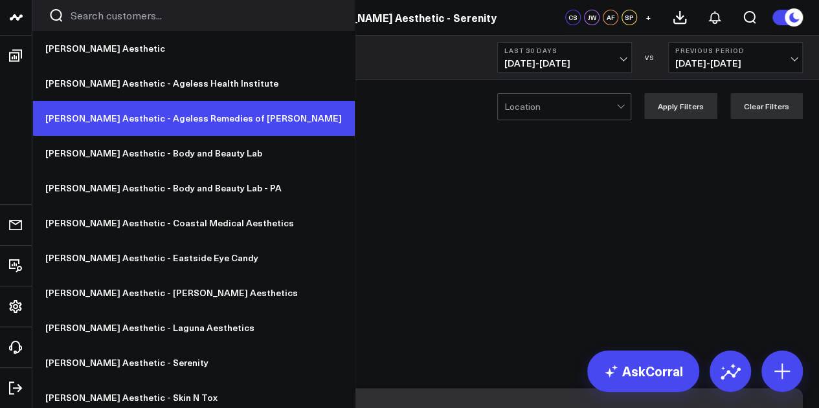  Describe the element at coordinates (205, 16) in the screenshot. I see `input: Search customers input` at that location.